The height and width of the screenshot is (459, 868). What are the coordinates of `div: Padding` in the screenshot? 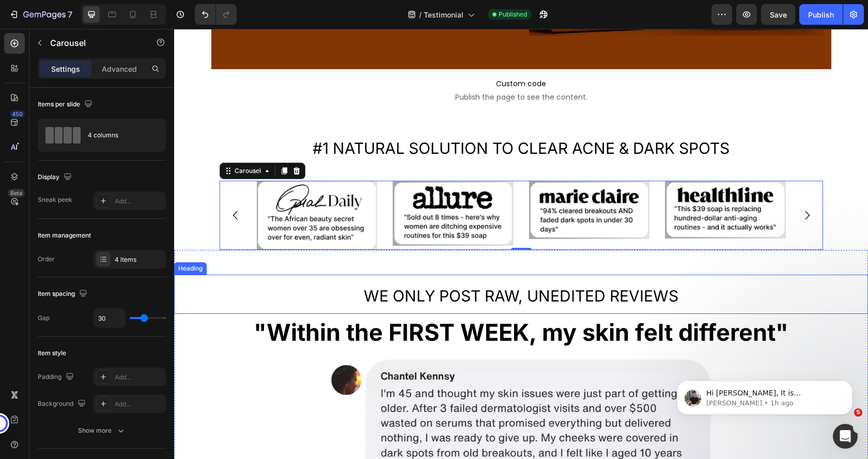 It's located at (57, 378).